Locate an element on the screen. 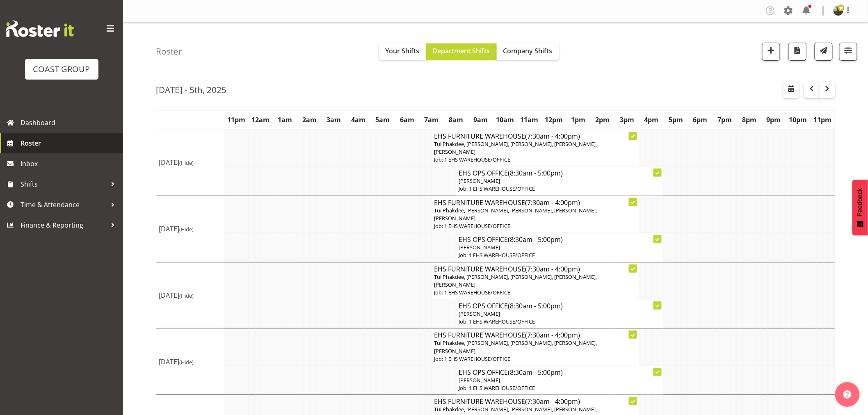 The image size is (868, 415). button: Add a new shift is located at coordinates (771, 51).